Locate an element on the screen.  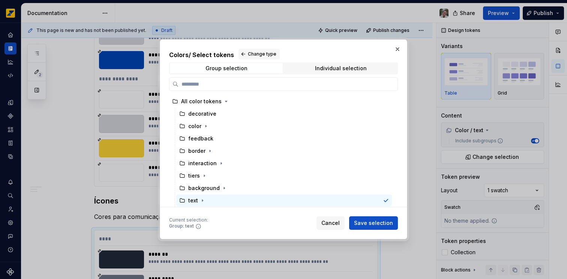
div: color is located at coordinates (195, 126).